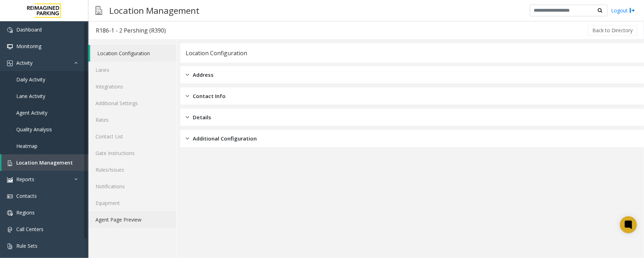 The height and width of the screenshot is (258, 644). I want to click on a: Lanes, so click(132, 70).